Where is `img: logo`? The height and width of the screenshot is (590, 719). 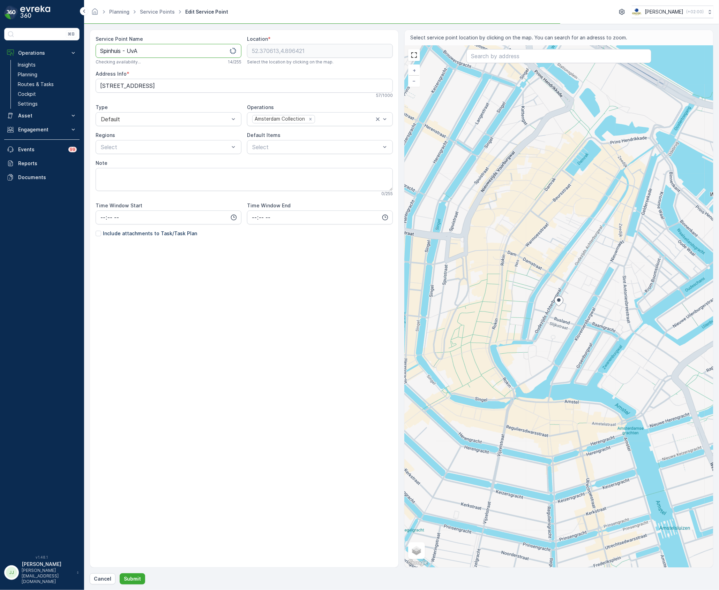
img: logo is located at coordinates (11, 13).